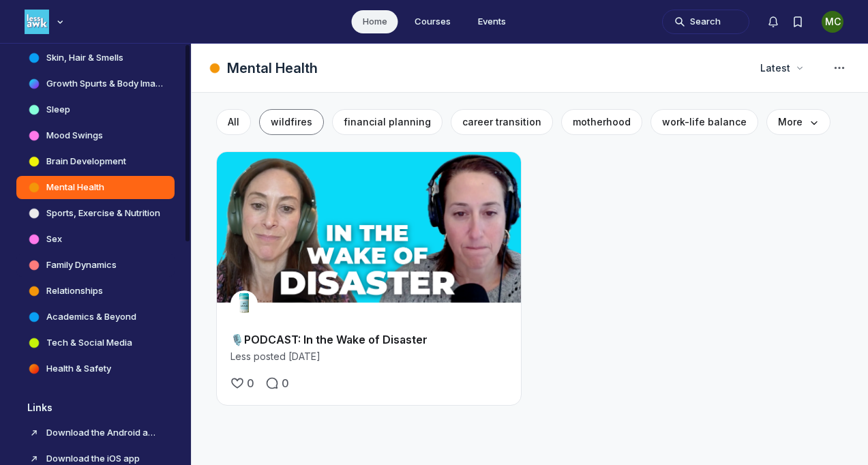  What do you see at coordinates (40, 408) in the screenshot?
I see `span: Links` at bounding box center [40, 408].